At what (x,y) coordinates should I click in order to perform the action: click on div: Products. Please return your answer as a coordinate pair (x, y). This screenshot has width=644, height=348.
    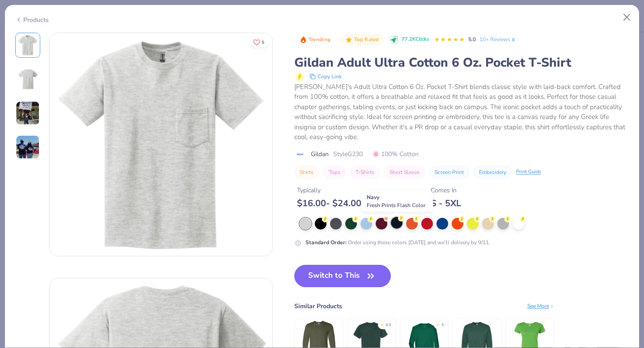
    Looking at the image, I should click on (32, 20).